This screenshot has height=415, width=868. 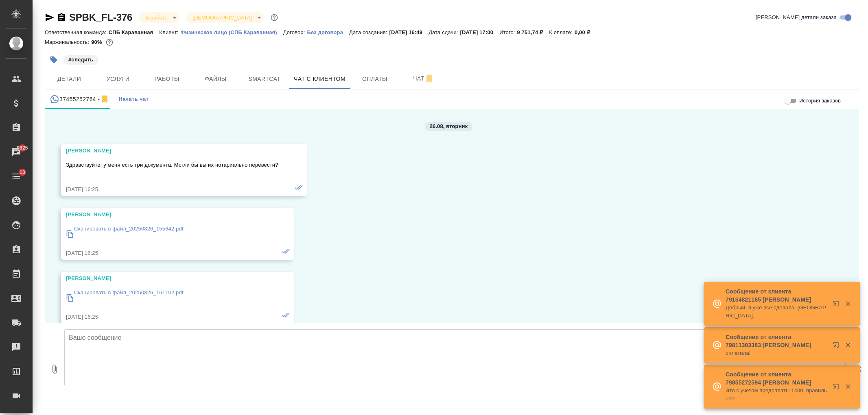 What do you see at coordinates (157, 18) in the screenshot?
I see `button: В работе` at bounding box center [157, 18].